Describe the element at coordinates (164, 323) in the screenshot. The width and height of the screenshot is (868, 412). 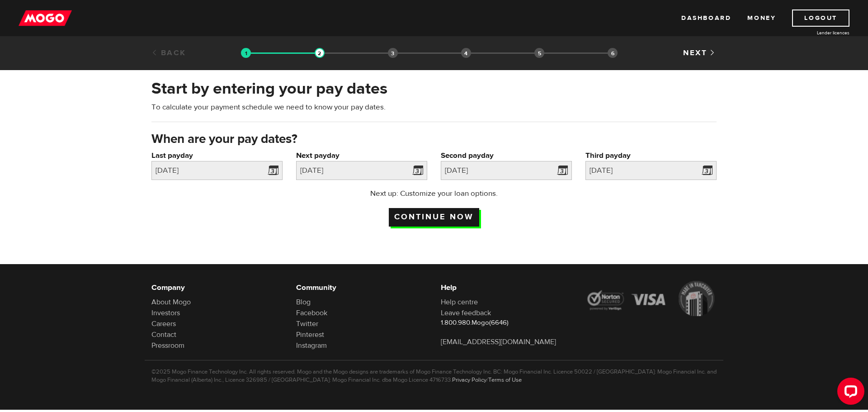
I see `a: Careers` at that location.